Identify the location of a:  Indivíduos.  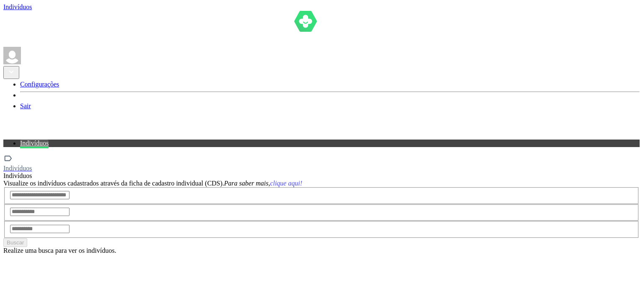
(321, 165).